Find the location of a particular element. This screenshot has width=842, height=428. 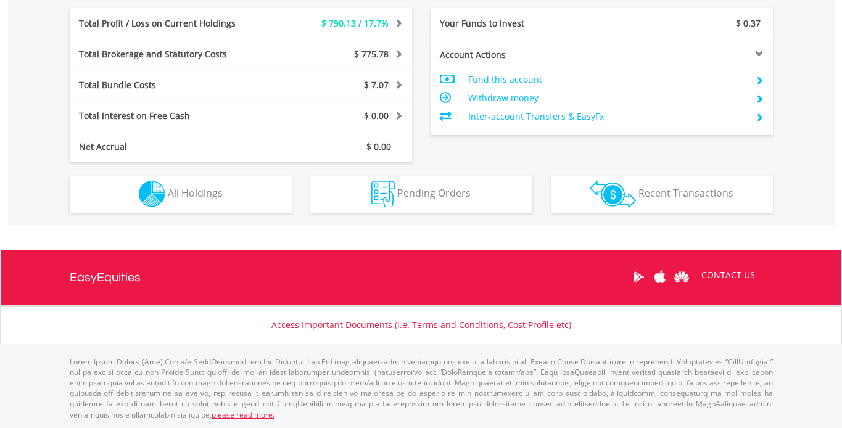

img: holdings-wht.png is located at coordinates (152, 194).